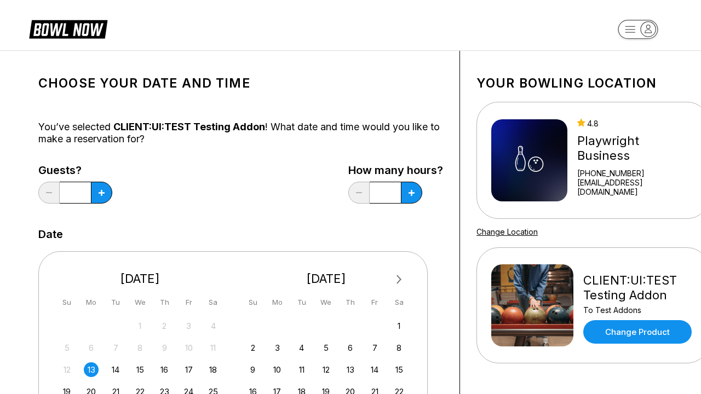  What do you see at coordinates (636, 123) in the screenshot?
I see `div: 4.8` at bounding box center [636, 123].